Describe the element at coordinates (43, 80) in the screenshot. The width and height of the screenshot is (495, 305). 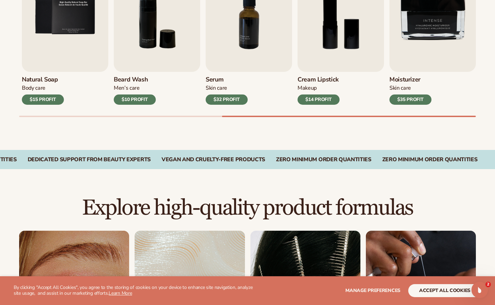
I see `h3: Natural Soap` at that location.